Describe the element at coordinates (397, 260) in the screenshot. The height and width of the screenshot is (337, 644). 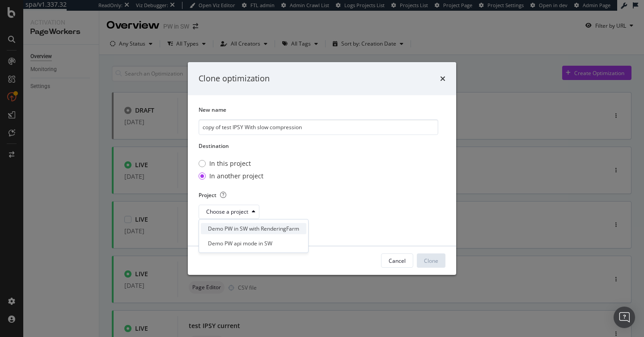
I see `div: Cancel` at that location.